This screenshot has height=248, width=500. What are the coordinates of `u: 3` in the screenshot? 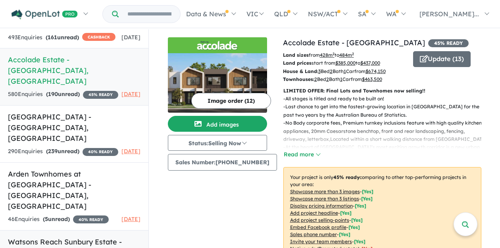 It's located at (319, 71).